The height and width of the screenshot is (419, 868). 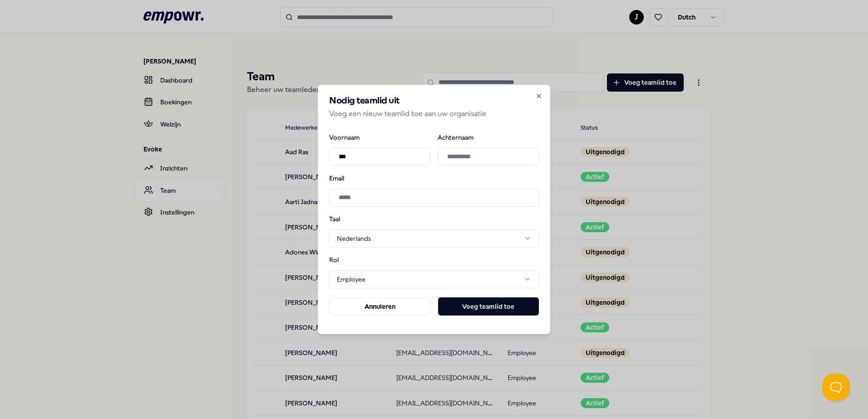 I want to click on p: Voeg een nieuw teamlid toe aan uw organisatie, so click(x=434, y=114).